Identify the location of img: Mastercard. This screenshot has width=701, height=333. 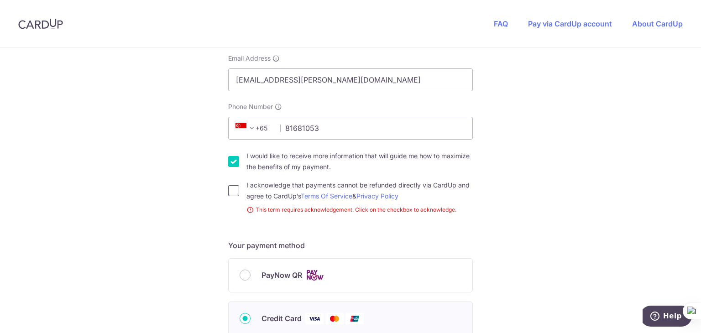
(334, 318).